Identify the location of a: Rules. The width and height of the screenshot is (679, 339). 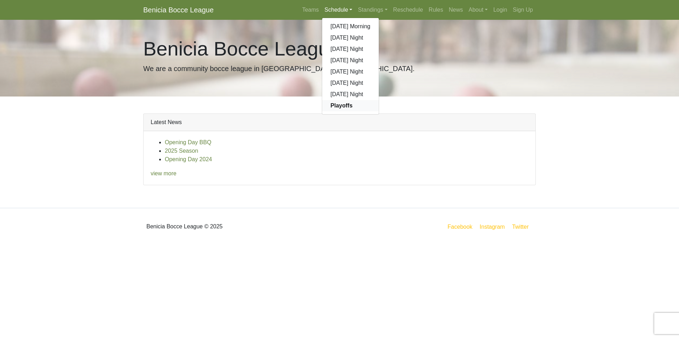
(436, 10).